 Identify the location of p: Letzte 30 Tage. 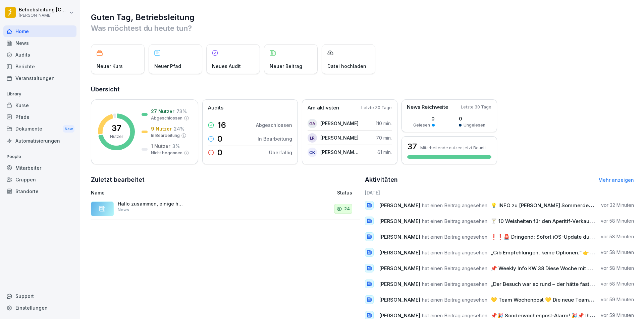
(476, 107).